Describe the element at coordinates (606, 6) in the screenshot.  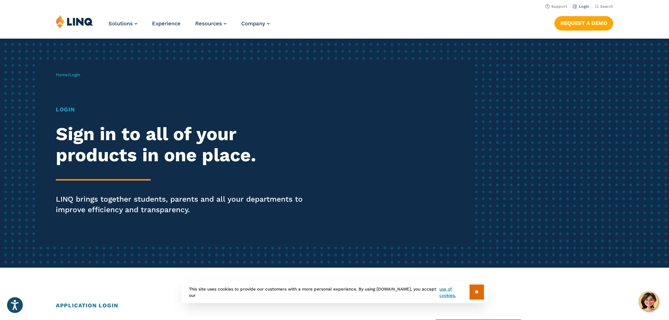
I see `span: Search` at that location.